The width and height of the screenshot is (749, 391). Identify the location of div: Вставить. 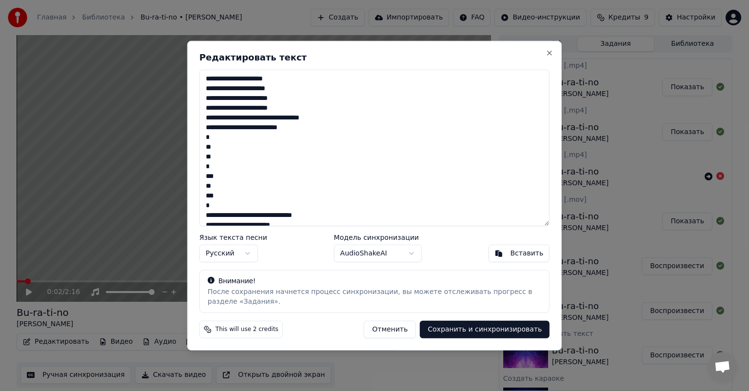
(527, 253).